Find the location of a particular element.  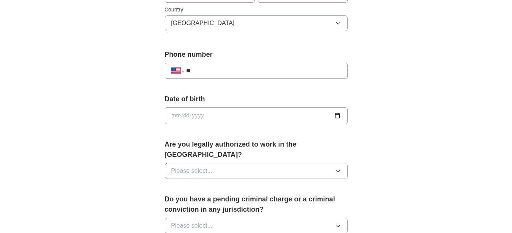

label: Phone number is located at coordinates (256, 54).